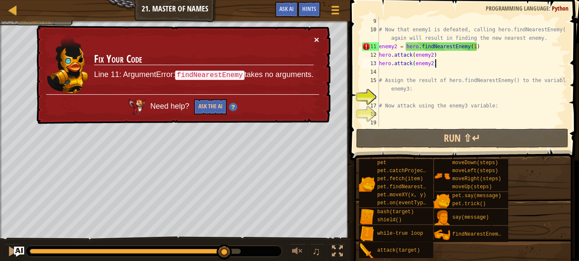 The image size is (579, 261). Describe the element at coordinates (13, 253) in the screenshot. I see `button: Ctrl + P: Pause` at that location.